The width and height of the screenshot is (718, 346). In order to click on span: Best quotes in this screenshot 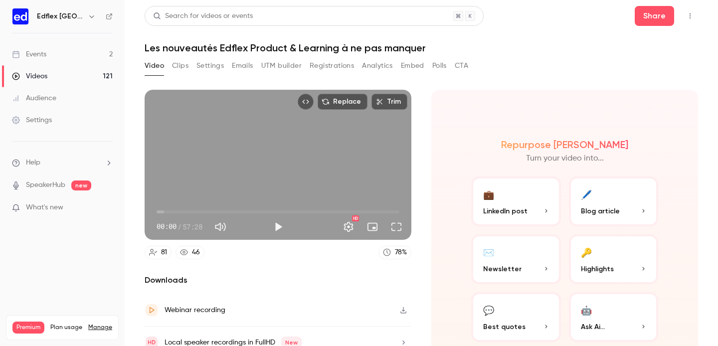, I will do `click(504, 327)`.